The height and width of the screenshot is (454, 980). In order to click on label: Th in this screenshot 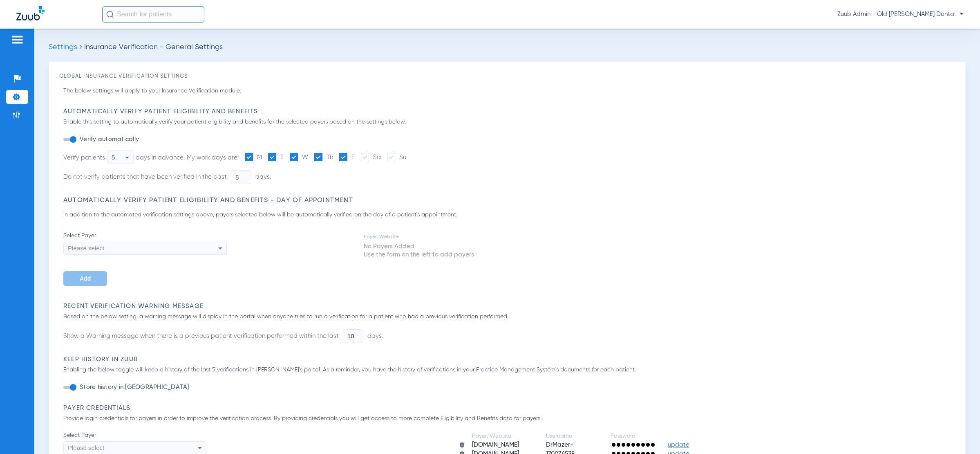, I will do `click(324, 158)`.